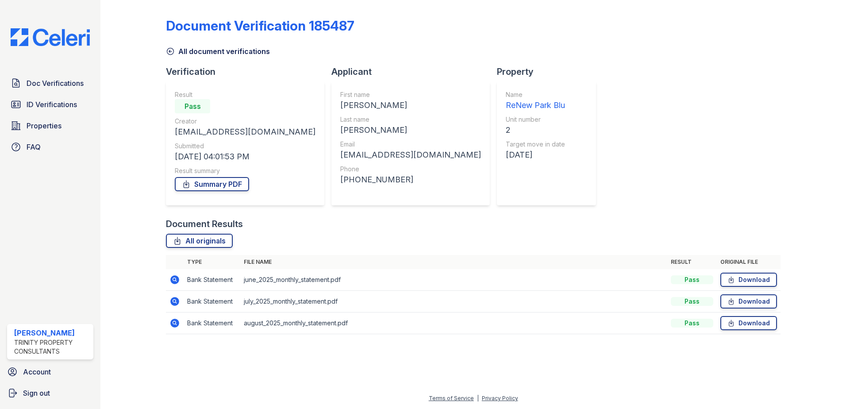 Image resolution: width=846 pixels, height=409 pixels. What do you see at coordinates (37, 372) in the screenshot?
I see `span: Account` at bounding box center [37, 372].